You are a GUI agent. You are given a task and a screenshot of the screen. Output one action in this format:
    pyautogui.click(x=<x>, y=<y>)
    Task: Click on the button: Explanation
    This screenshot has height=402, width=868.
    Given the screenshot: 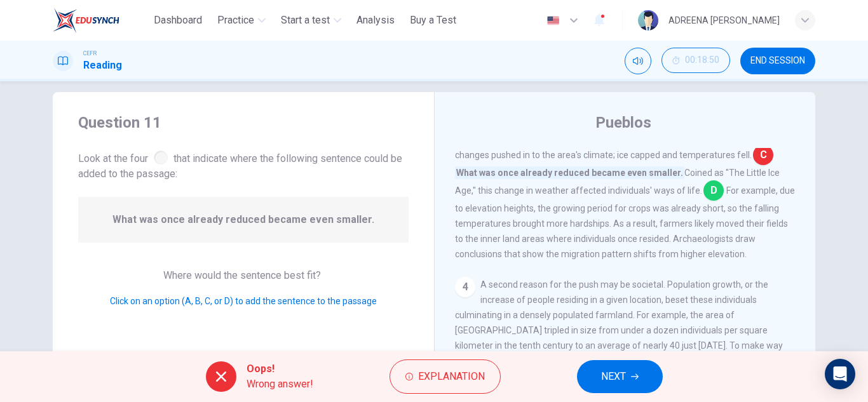 What is the action you would take?
    pyautogui.click(x=445, y=377)
    